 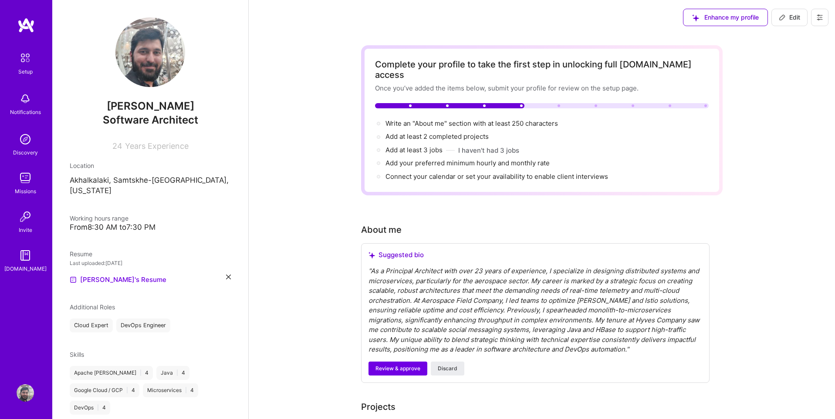 I want to click on span: 24, so click(x=117, y=146).